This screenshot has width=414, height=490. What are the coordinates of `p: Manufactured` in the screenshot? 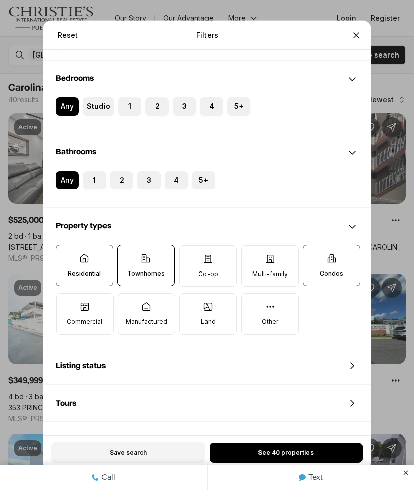 It's located at (146, 322).